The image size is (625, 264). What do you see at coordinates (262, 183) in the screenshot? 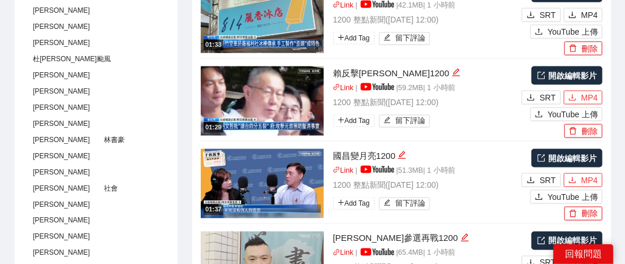
I see `img: 4ef13cac-f99f-496e-9e02-aa56aeb81587.jpg` at bounding box center [262, 183].